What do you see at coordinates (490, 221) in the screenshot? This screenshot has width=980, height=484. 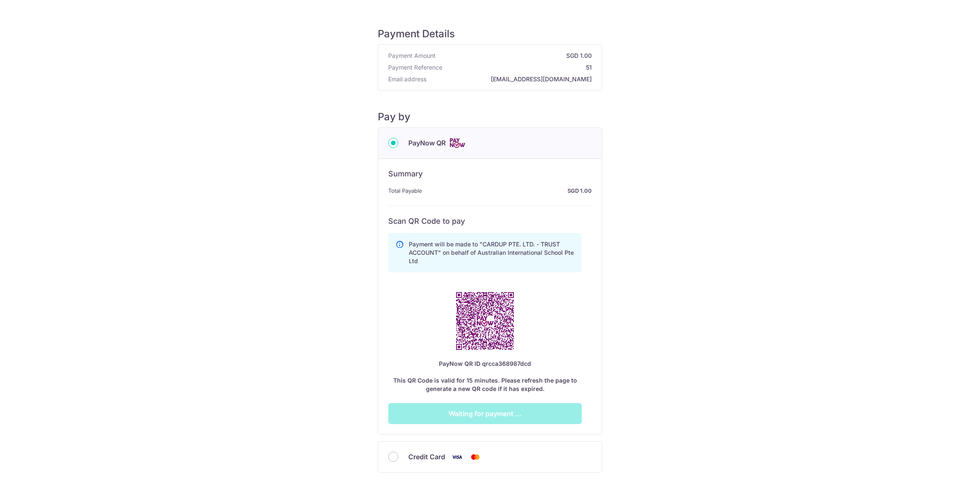 I see `h6: Scan QR Code to pay` at bounding box center [490, 221].